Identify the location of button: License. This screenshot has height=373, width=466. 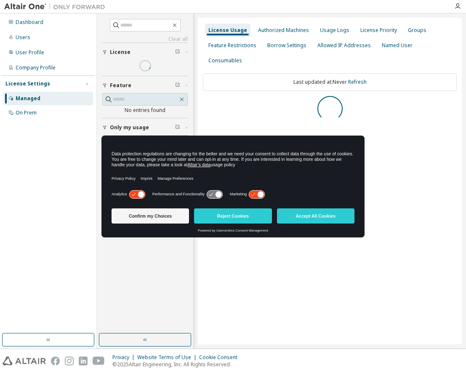
(145, 52).